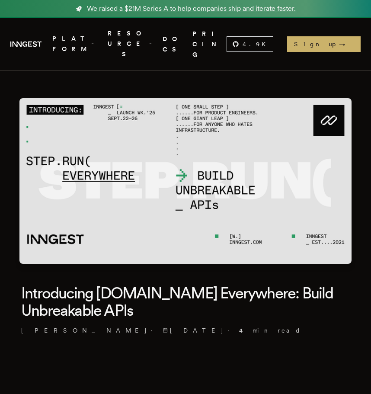 Image resolution: width=371 pixels, height=394 pixels. I want to click on img: Featured image for Introducing Step.Run Everywhere: Build Unbreakable APIs blog post, so click(185, 181).